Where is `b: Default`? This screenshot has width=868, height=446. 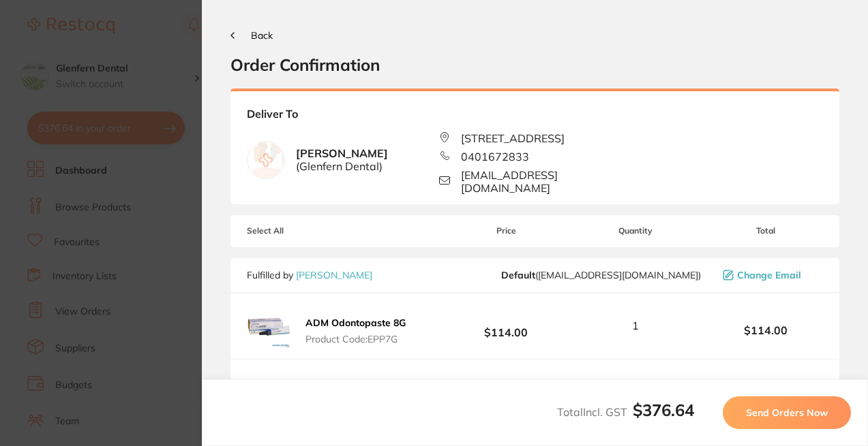 b: Default is located at coordinates (518, 275).